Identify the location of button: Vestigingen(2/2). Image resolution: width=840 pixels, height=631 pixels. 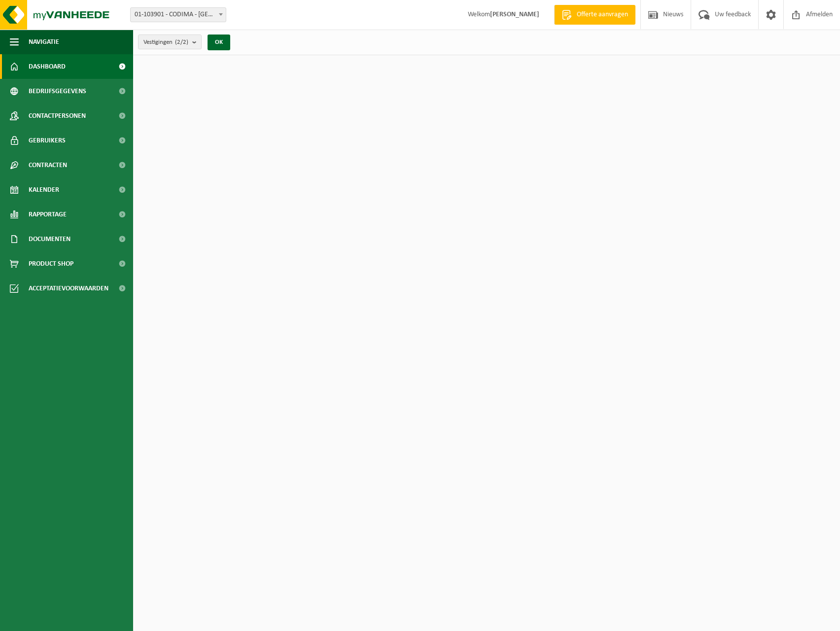
(169, 42).